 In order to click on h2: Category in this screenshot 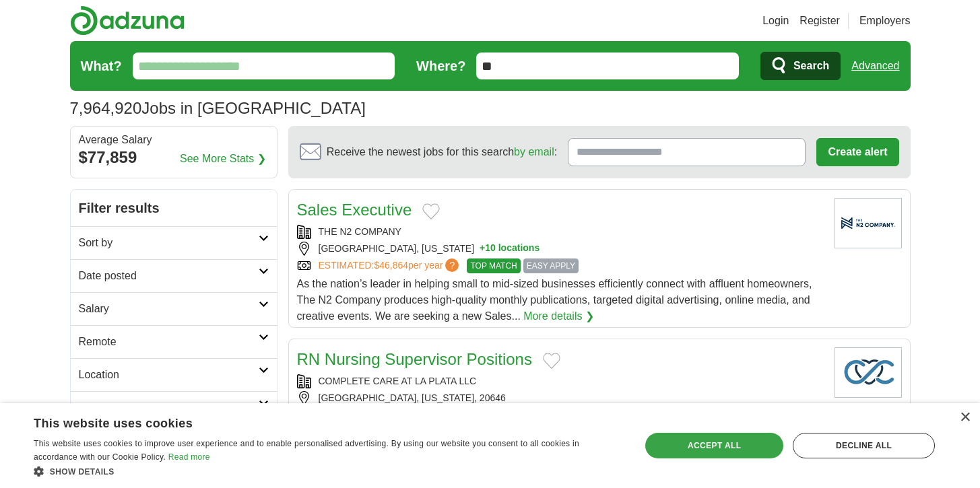, I will do `click(168, 408)`.